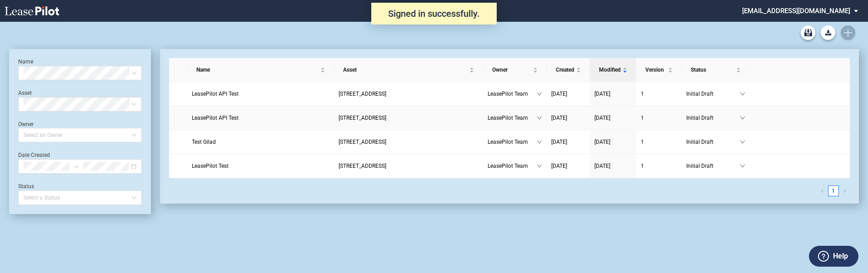 This screenshot has height=273, width=868. What do you see at coordinates (409, 70) in the screenshot?
I see `th: Asset` at bounding box center [409, 70].